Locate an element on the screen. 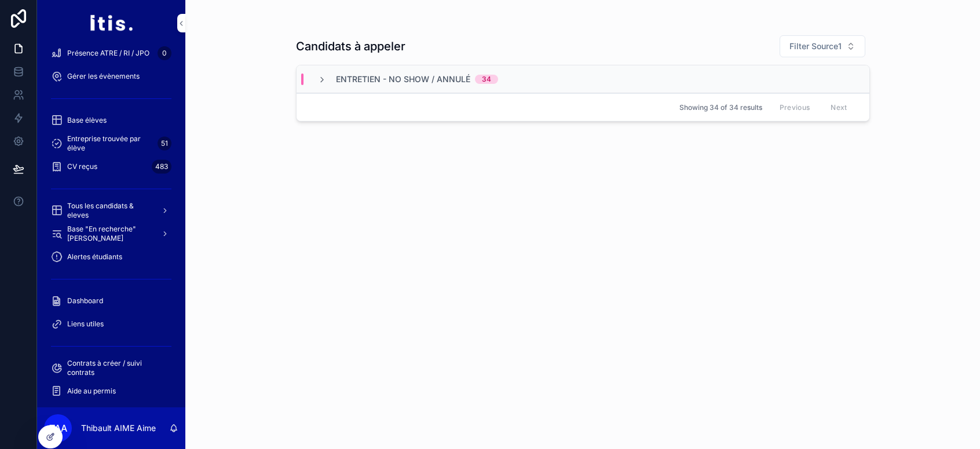 The image size is (980, 449). a: CV reçus483 is located at coordinates (111, 167).